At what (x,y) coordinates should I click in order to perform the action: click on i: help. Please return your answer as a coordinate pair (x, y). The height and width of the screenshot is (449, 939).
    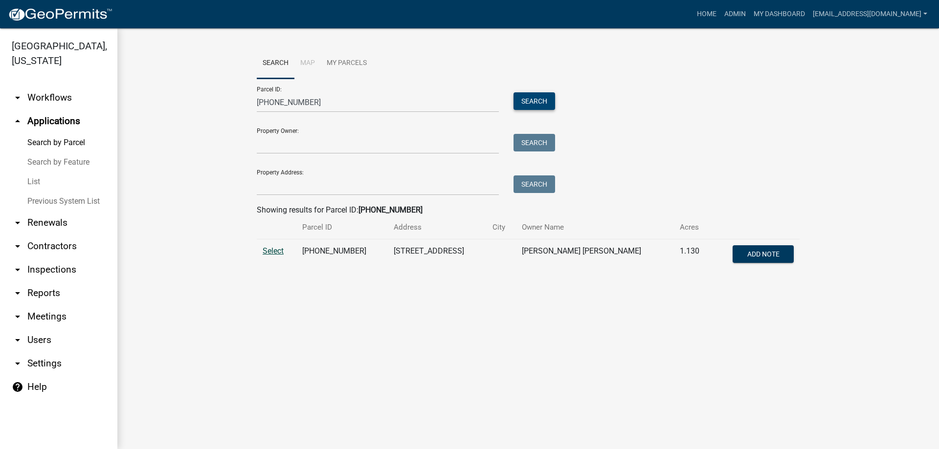
    Looking at the image, I should click on (18, 387).